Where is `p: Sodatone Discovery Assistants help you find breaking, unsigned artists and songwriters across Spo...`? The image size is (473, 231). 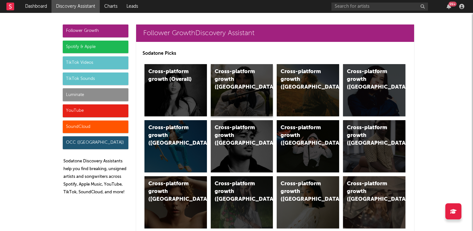
p: Sodatone Discovery Assistants help you find breaking, unsigned artists and songwriters across Spo... is located at coordinates (96, 177).